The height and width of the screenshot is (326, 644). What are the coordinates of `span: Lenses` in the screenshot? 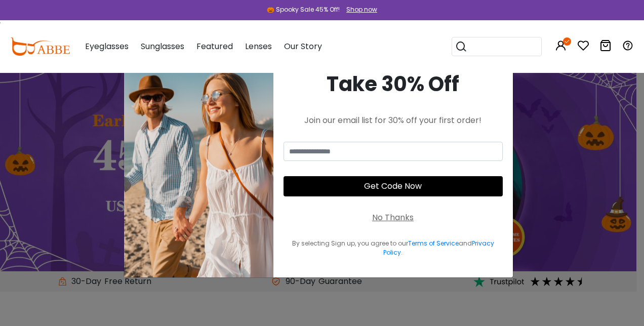 It's located at (258, 46).